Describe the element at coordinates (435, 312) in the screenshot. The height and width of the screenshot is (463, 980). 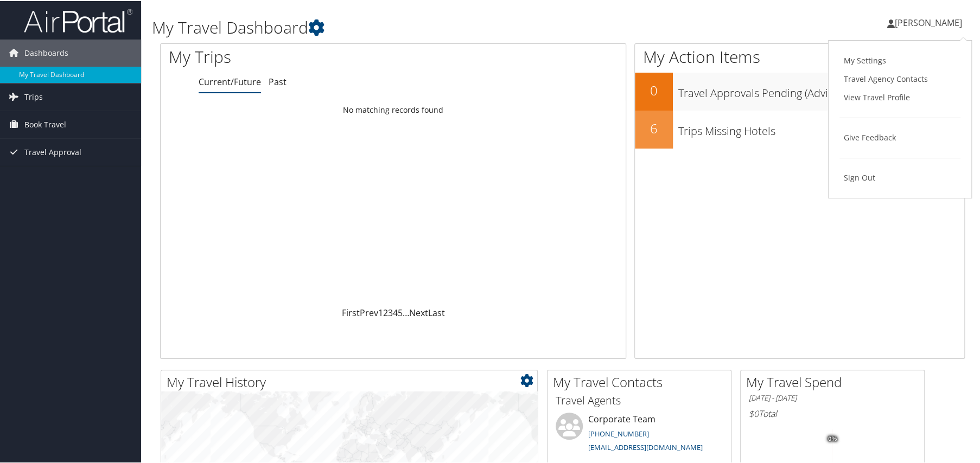
I see `a: Last` at that location.